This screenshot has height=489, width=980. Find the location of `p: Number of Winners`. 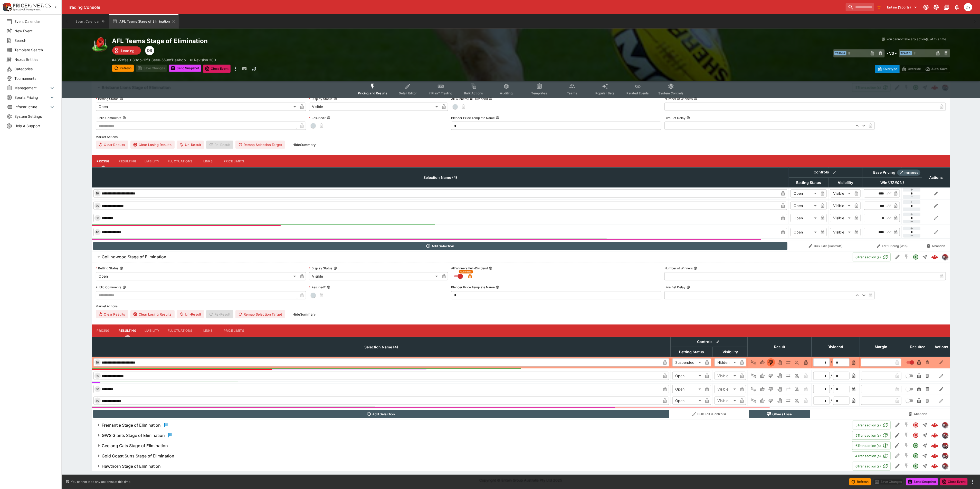

p: Number of Winners is located at coordinates (679, 99).